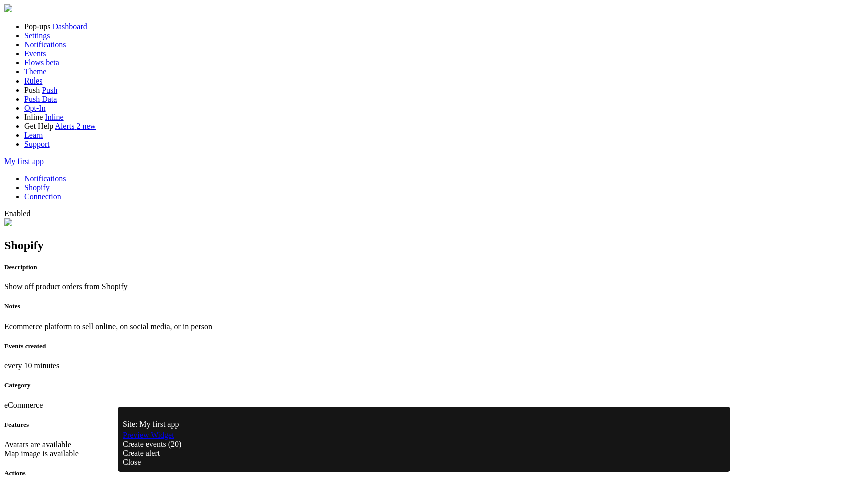  Describe the element at coordinates (49, 90) in the screenshot. I see `a: Push` at that location.